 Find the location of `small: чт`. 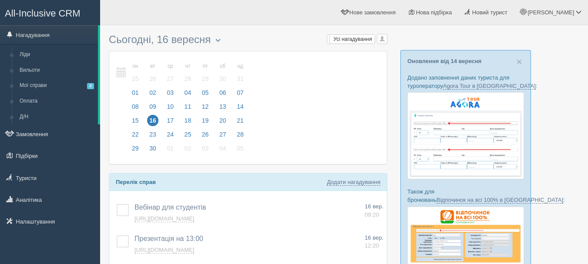

small: чт is located at coordinates (188, 66).